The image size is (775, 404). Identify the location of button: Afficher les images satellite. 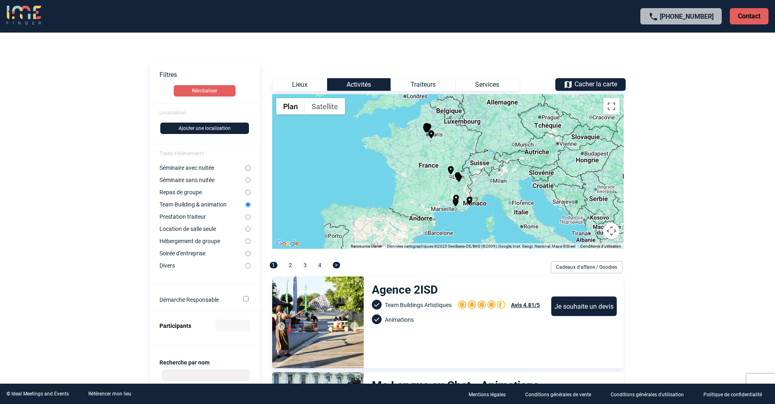
(325, 106).